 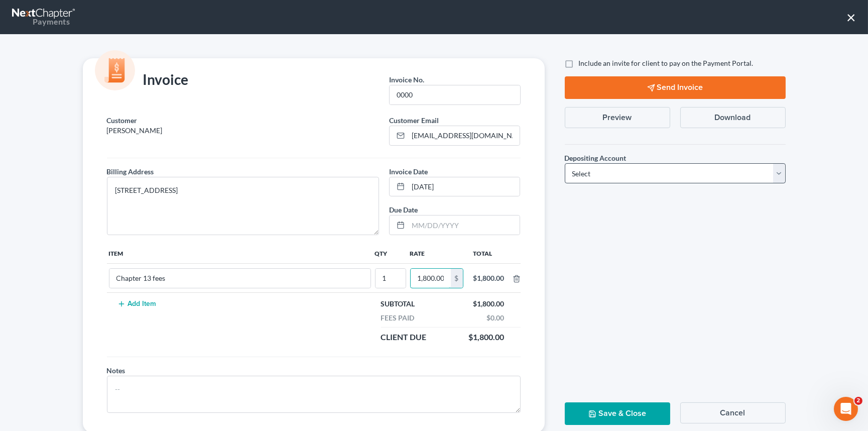 What do you see at coordinates (240, 253) in the screenshot?
I see `th: Item` at bounding box center [240, 253].